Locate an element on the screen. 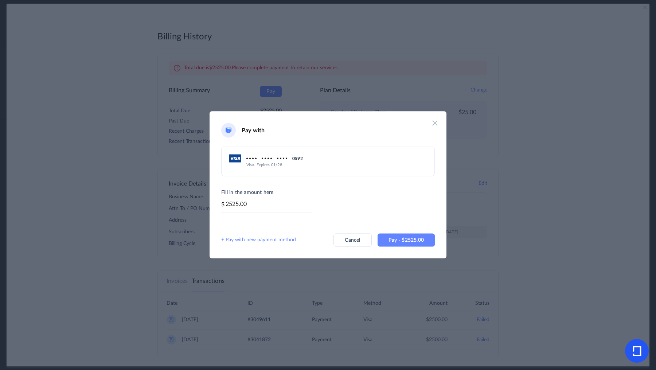  h4: Pay with is located at coordinates (253, 130).